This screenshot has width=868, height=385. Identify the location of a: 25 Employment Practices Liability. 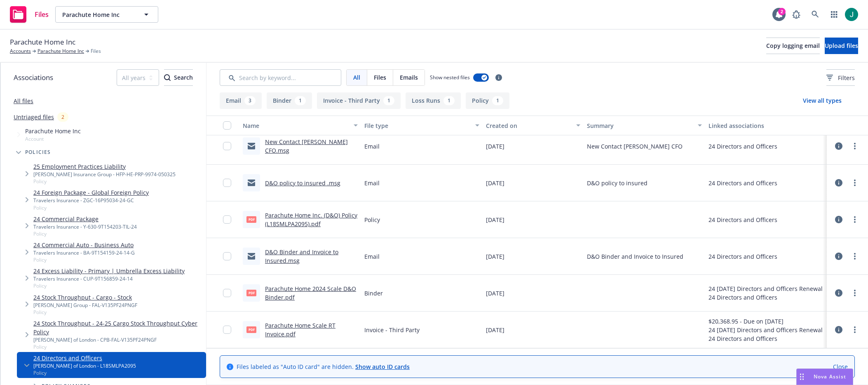
(104, 166).